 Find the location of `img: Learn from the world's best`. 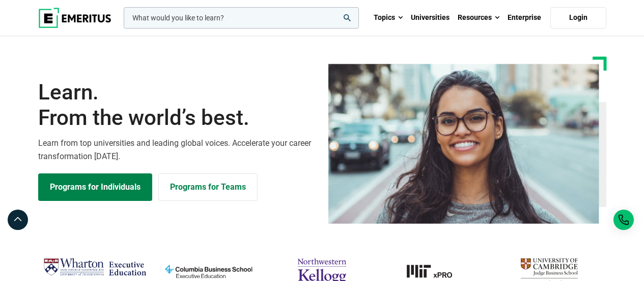

img: Learn from the world's best is located at coordinates (464, 144).